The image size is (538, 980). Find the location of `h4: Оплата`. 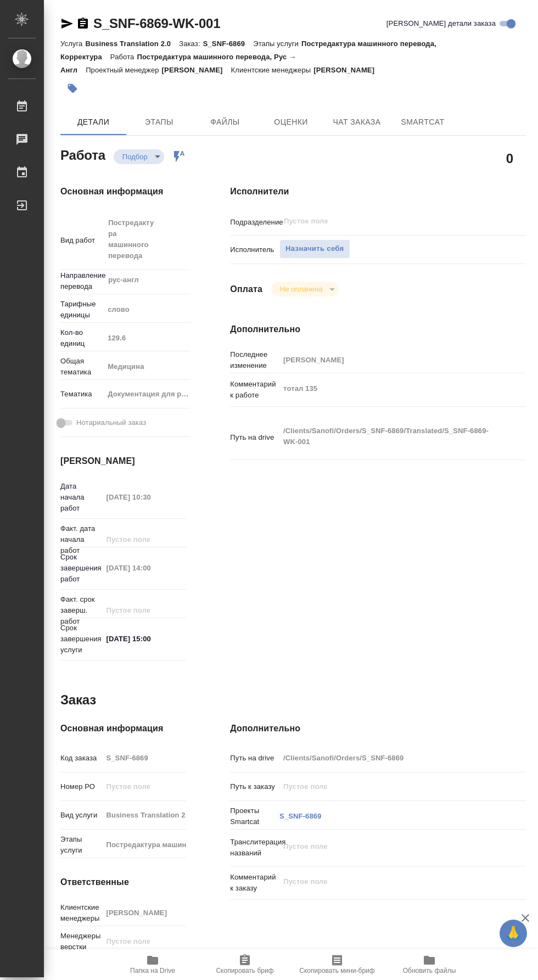

h4: Оплата is located at coordinates (246, 289).